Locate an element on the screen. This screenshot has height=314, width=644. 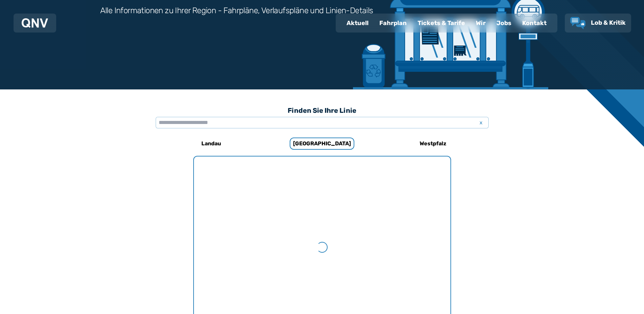
div: Fahrplan is located at coordinates (393, 23).